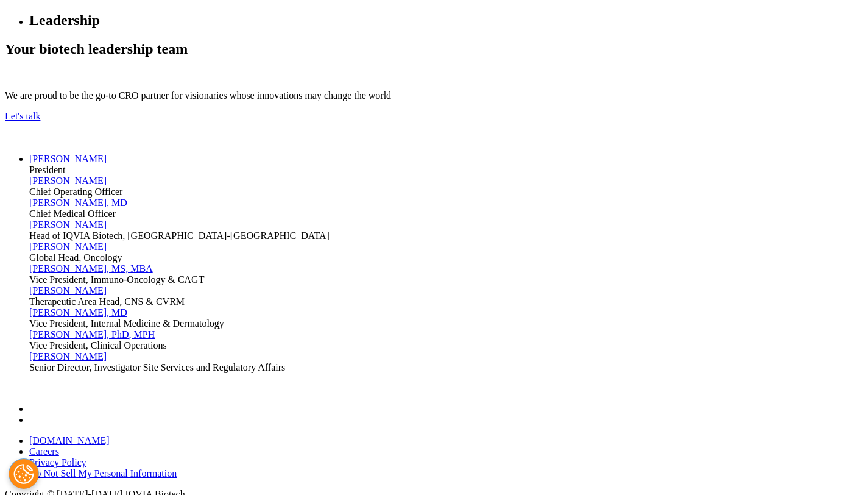 The width and height of the screenshot is (868, 495). I want to click on div: Vice President, Clinical Operations, so click(446, 345).